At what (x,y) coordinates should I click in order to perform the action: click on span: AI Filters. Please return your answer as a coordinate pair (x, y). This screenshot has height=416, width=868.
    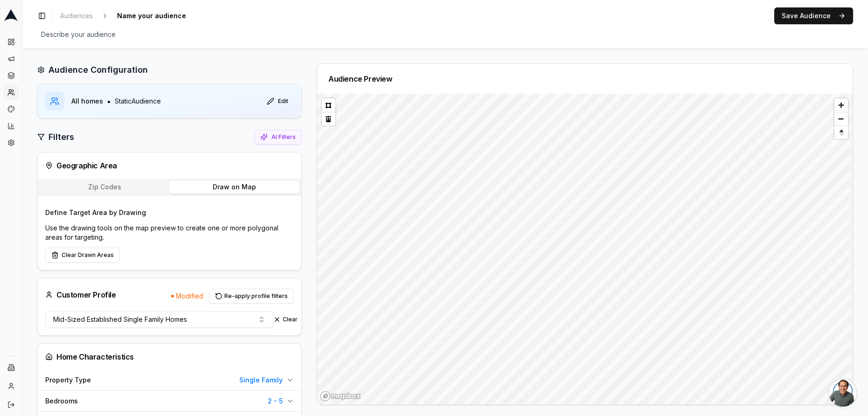
    Looking at the image, I should click on (284, 137).